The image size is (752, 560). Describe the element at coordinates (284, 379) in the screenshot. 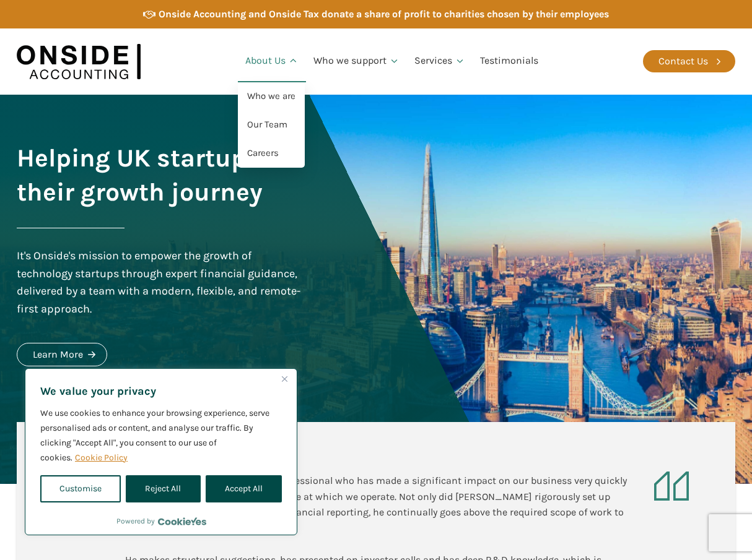

I see `button: Close` at that location.